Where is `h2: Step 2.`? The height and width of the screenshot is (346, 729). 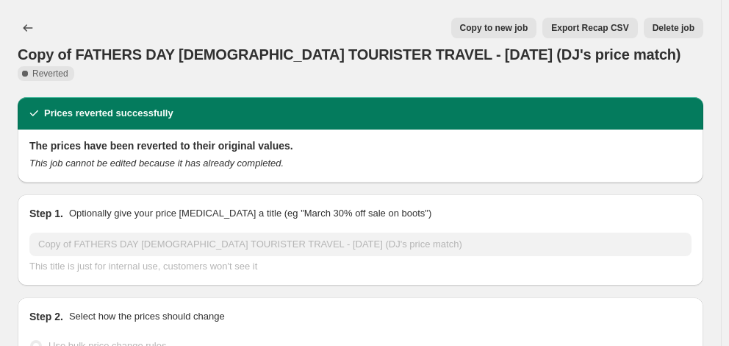
h2: Step 2. is located at coordinates (46, 316).